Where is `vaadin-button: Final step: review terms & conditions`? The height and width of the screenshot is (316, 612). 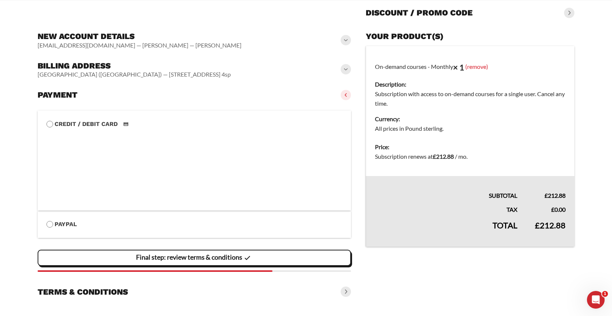
vaadin-button: Final step: review terms & conditions is located at coordinates (194, 258).